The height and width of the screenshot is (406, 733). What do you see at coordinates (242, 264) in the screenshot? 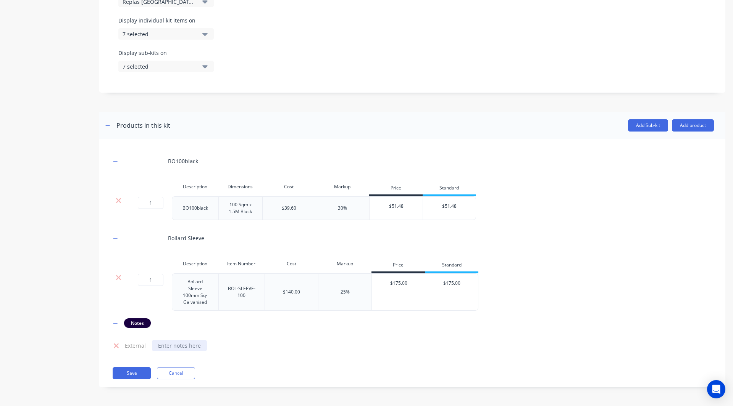
I see `div: Item Number` at bounding box center [242, 264].